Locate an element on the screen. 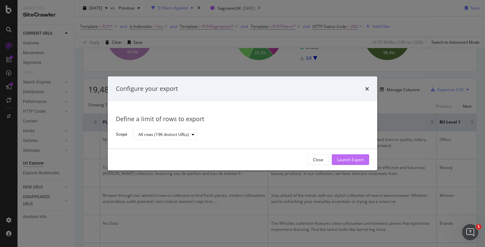 This screenshot has width=485, height=247. button: Close is located at coordinates (318, 160).